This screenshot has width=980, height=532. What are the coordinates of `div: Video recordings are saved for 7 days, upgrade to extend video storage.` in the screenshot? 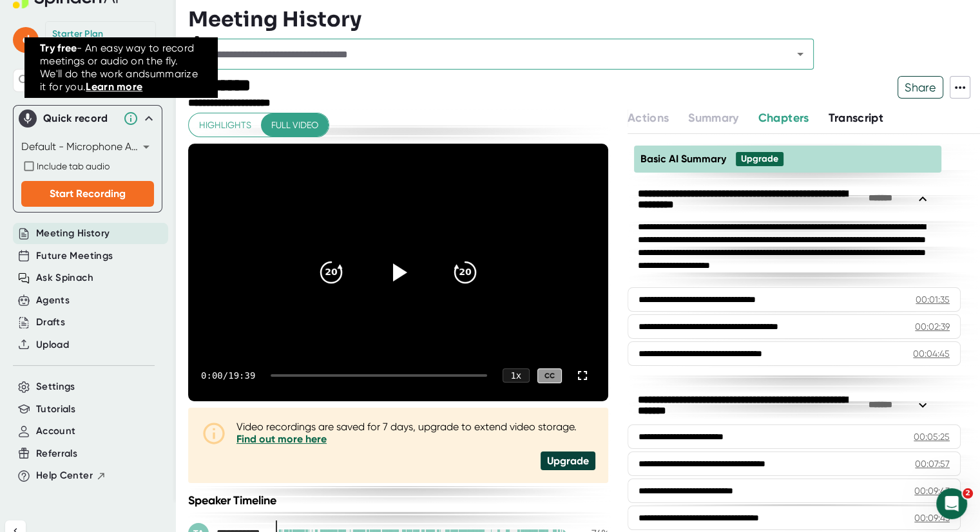 It's located at (416, 433).